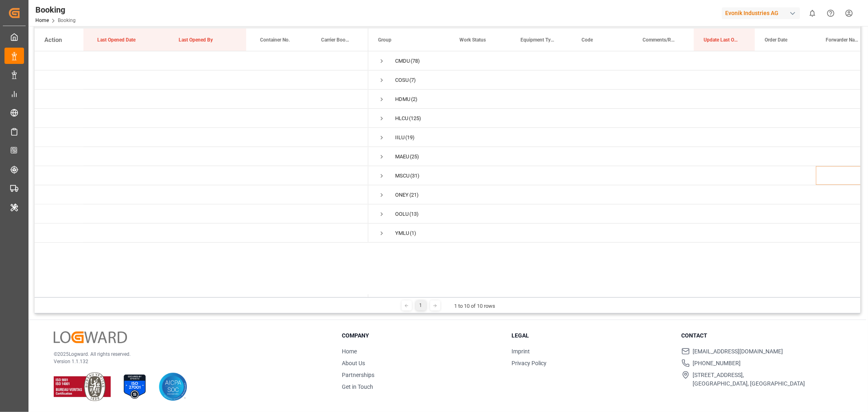 The height and width of the screenshot is (412, 868). What do you see at coordinates (415, 61) in the screenshot?
I see `span: (78)` at bounding box center [415, 61].